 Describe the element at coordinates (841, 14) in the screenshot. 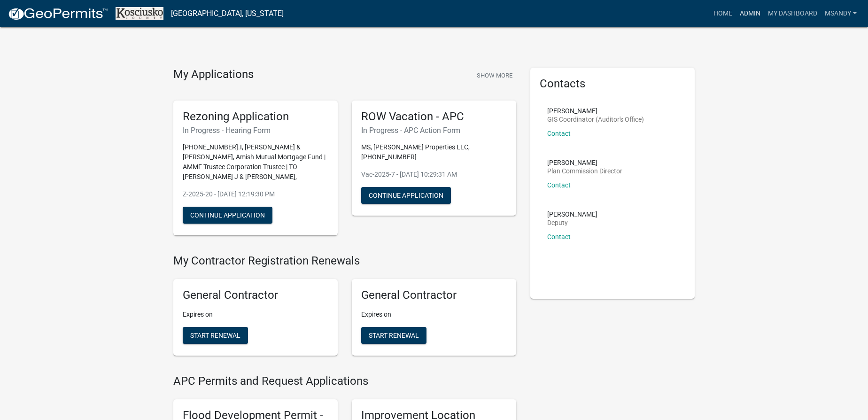

I see `a: msandy` at that location.